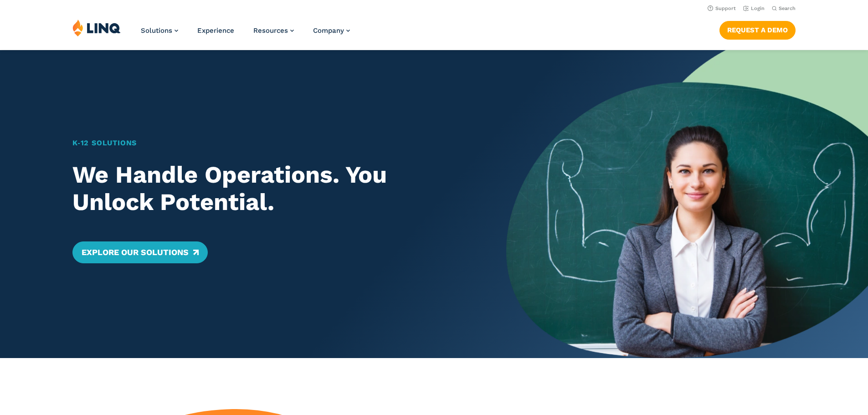 The width and height of the screenshot is (868, 415). I want to click on span: Company, so click(329, 31).